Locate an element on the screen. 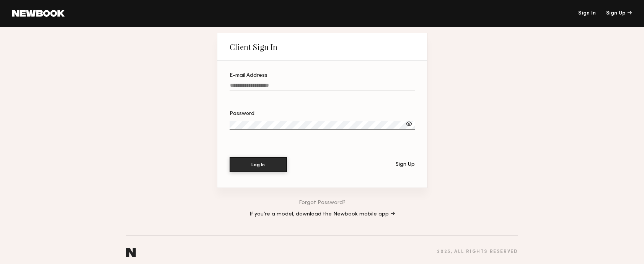 The width and height of the screenshot is (644, 264). a: Sign In is located at coordinates (587, 14).